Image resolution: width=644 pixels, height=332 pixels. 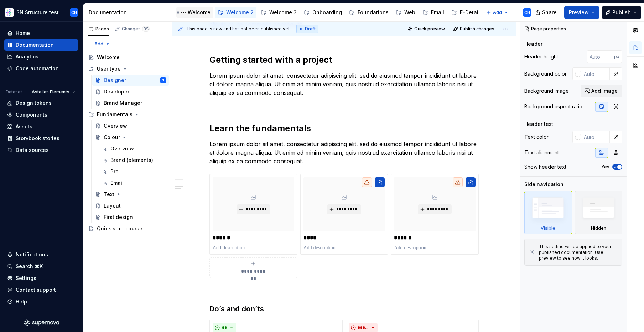 What do you see at coordinates (41, 12) in the screenshot?
I see `button: SN Structure testCH` at bounding box center [41, 12].